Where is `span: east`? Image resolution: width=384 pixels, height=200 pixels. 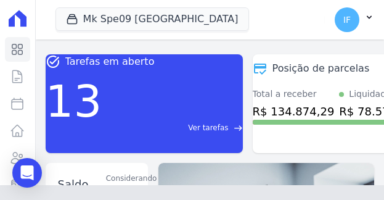 span: east is located at coordinates (238, 127).